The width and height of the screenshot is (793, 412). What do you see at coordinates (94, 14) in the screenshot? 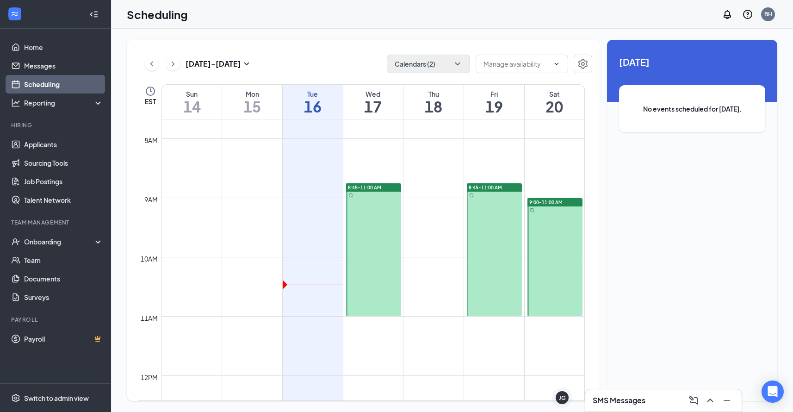
I see `svg: Collapse` at bounding box center [94, 14].